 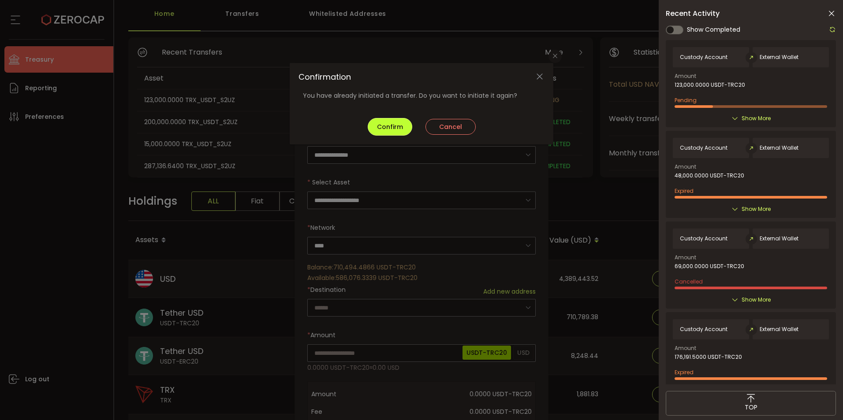 I want to click on span: Confirmation, so click(x=324, y=77).